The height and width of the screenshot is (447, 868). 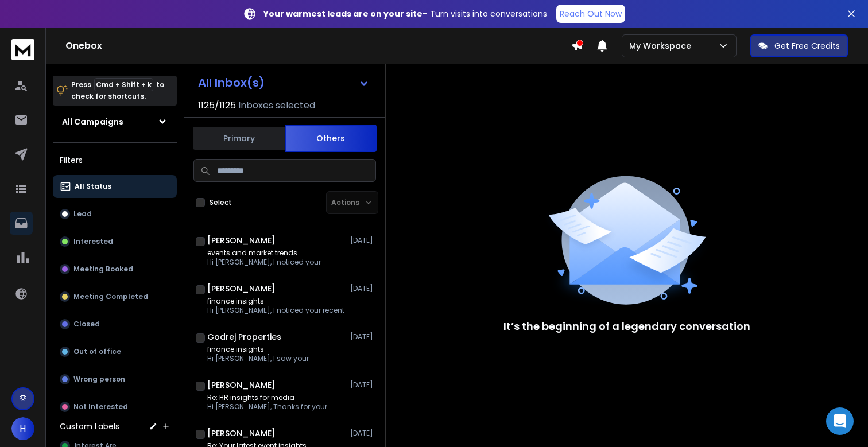 I want to click on p: Lead, so click(x=83, y=214).